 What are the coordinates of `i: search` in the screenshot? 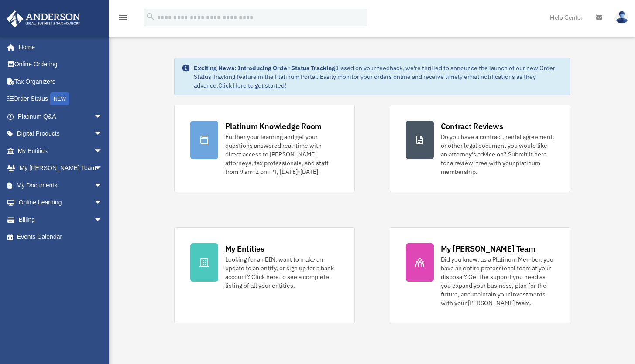 It's located at (150, 17).